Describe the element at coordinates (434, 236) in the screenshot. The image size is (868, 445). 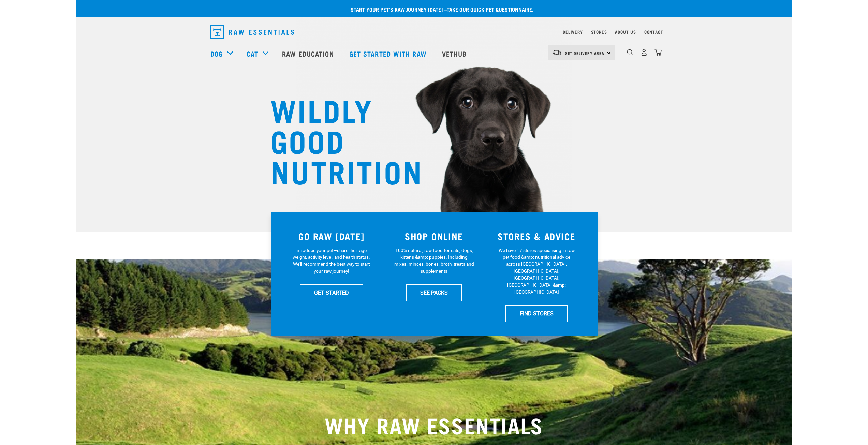
I see `h3: SHOP ONLINE` at that location.